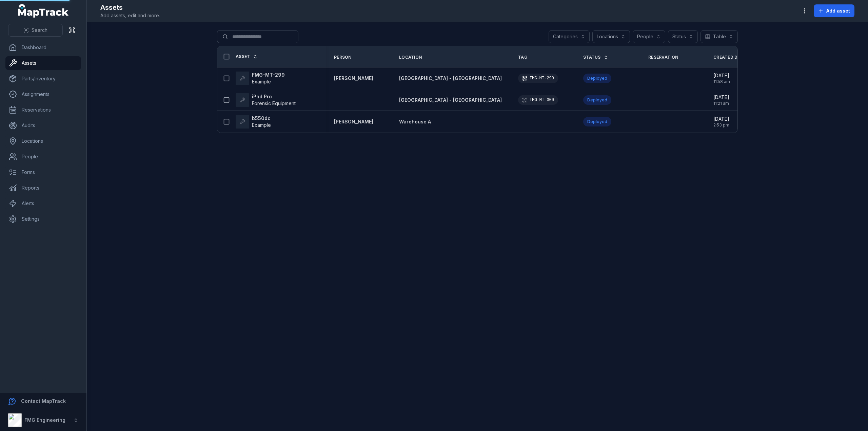 This screenshot has height=431, width=868. What do you see at coordinates (260, 78) in the screenshot?
I see `a: FMG-MT-299Example` at bounding box center [260, 78].